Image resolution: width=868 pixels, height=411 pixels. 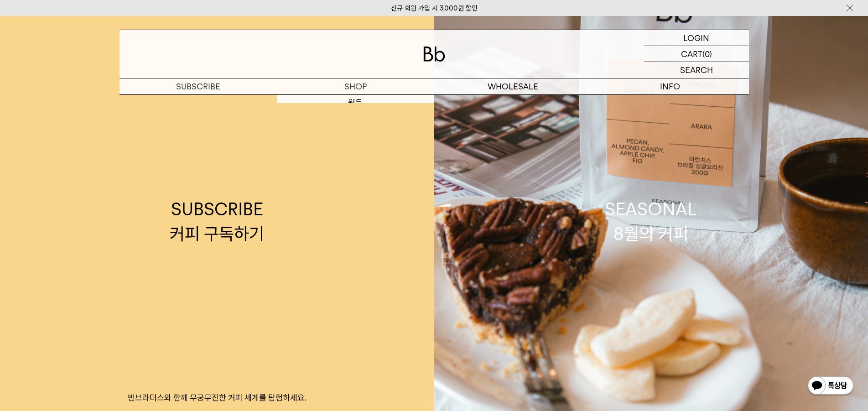 What do you see at coordinates (355, 86) in the screenshot?
I see `p: SHOP` at bounding box center [355, 86].